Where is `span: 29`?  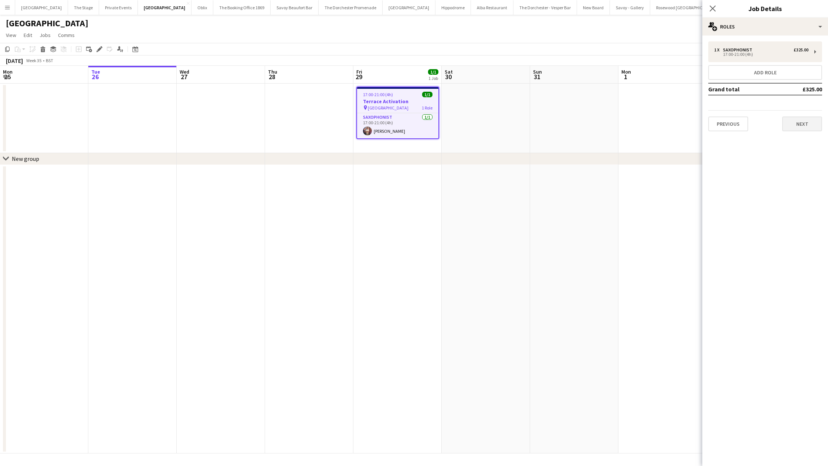 span: 29 is located at coordinates (359, 77).